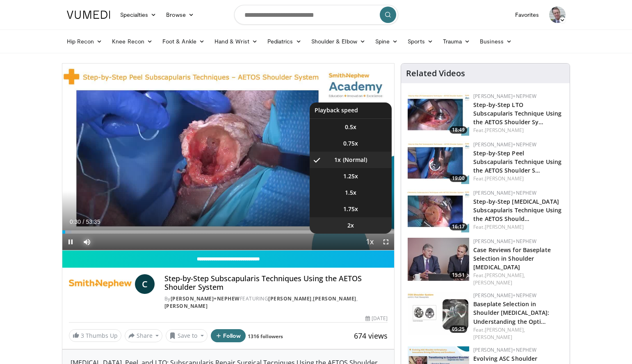  Describe the element at coordinates (351, 127) in the screenshot. I see `span: 0.5x` at that location.